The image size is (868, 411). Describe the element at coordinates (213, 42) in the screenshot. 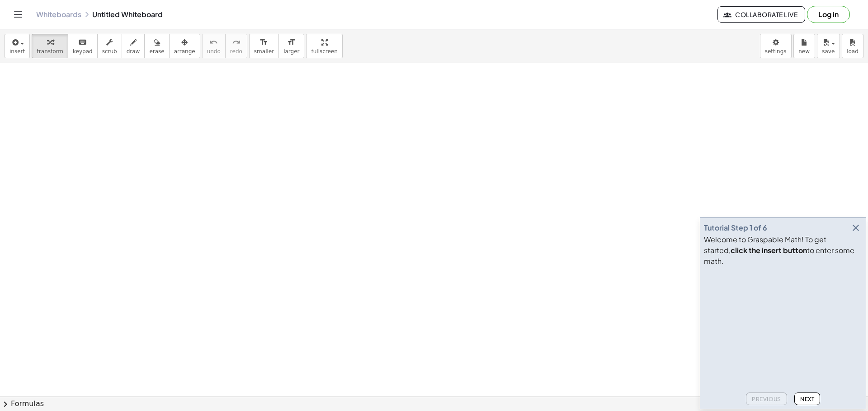

I see `i: undo` at that location.